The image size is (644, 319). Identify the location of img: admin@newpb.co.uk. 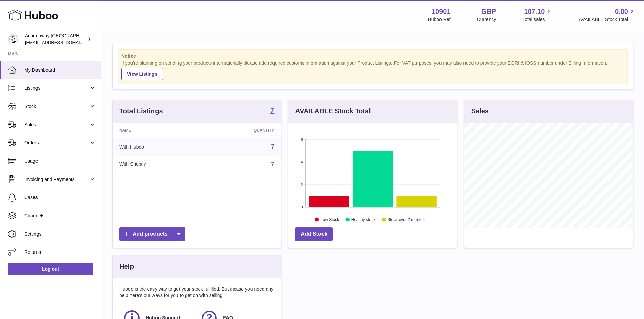
(13, 39).